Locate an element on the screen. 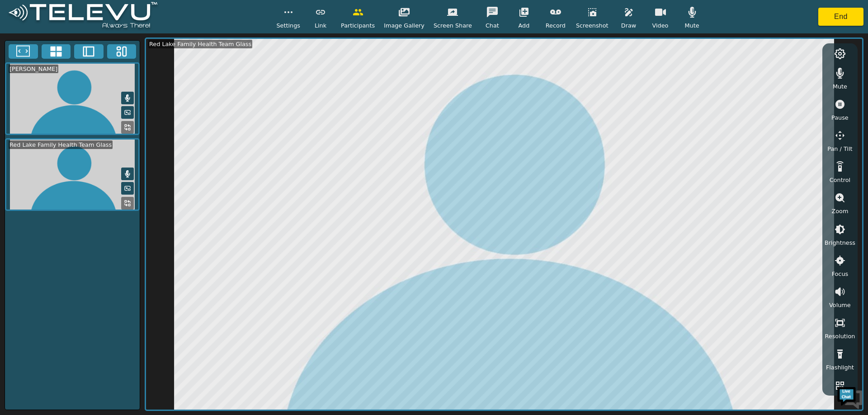  div: Minimize live chat window is located at coordinates (159, 15).